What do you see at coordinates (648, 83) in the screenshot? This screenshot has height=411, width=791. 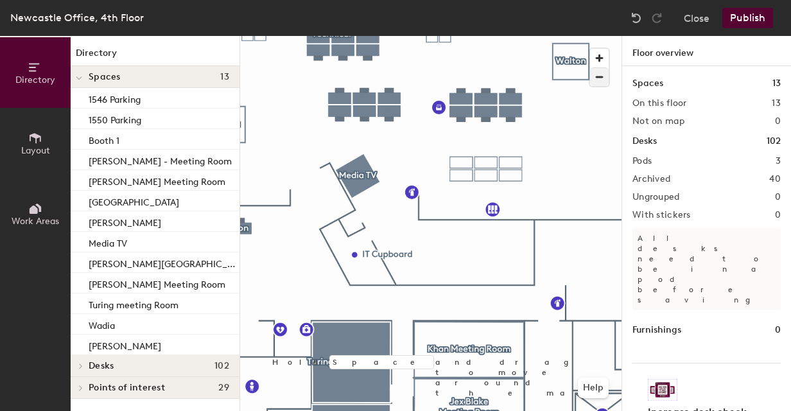 I see `h1: Spaces` at bounding box center [648, 83].